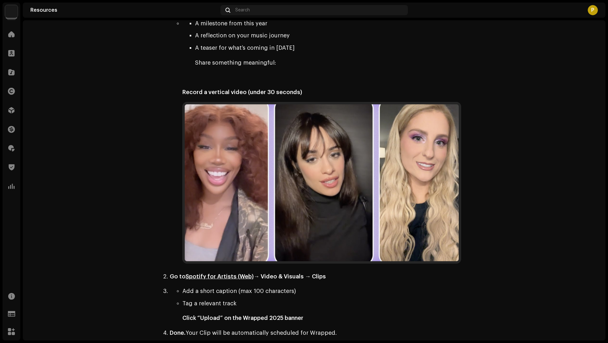 This screenshot has width=608, height=343. What do you see at coordinates (322, 183) in the screenshot?
I see `img: CLIPS` at bounding box center [322, 183].